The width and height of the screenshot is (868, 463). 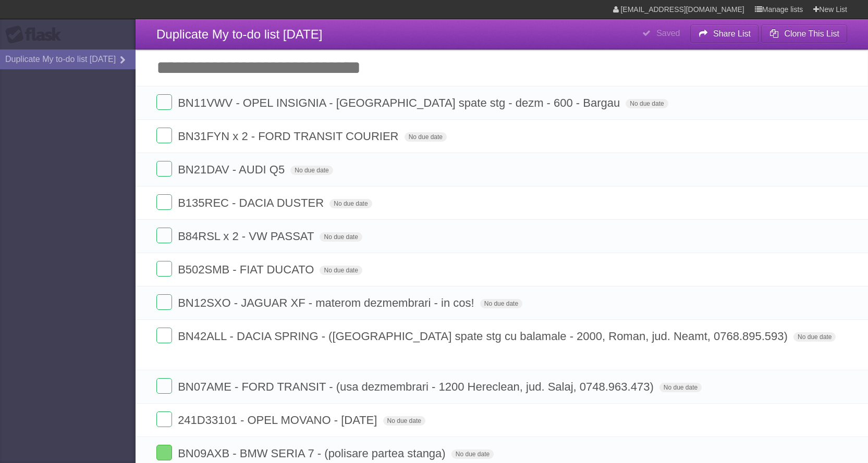 What do you see at coordinates (313, 454) in the screenshot?
I see `span: BN09AXB - BMW SERIA 7 - (polisare partea stanga)` at bounding box center [313, 454].